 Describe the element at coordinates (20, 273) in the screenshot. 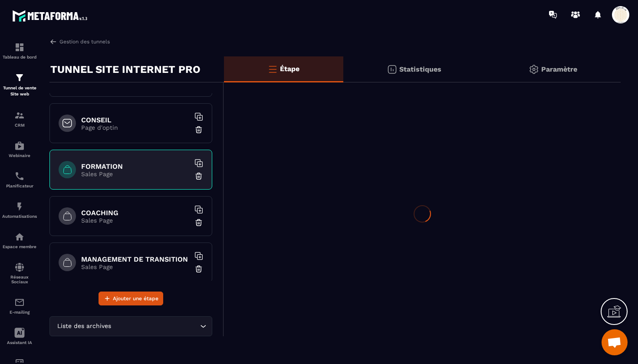

I see `a: social-networksocial-networkRéseaux Sociaux` at that location.